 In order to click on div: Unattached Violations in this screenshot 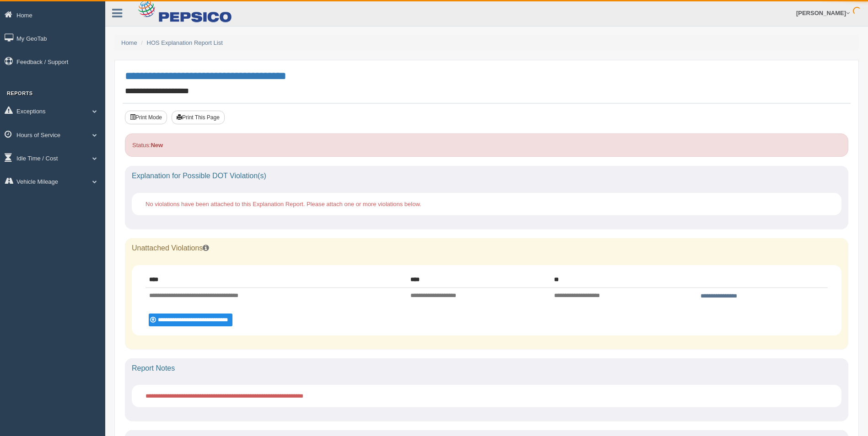, I will do `click(486, 248)`.